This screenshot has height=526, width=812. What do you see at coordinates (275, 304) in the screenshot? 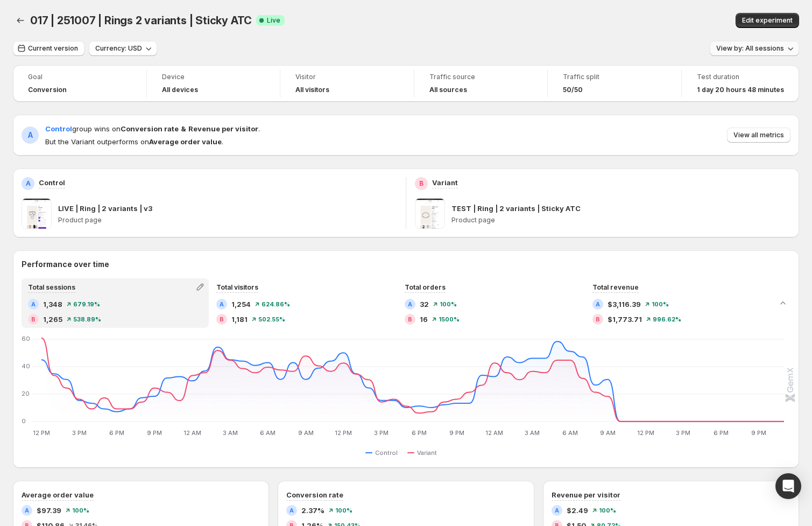
I see `span: 624.86%` at bounding box center [275, 304].